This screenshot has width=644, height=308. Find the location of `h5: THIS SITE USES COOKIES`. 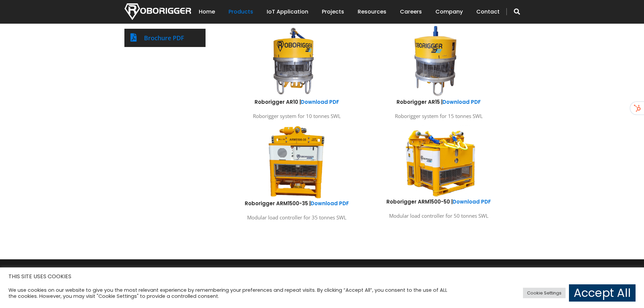

h5: THIS SITE USES COOKIES is located at coordinates (322, 277).